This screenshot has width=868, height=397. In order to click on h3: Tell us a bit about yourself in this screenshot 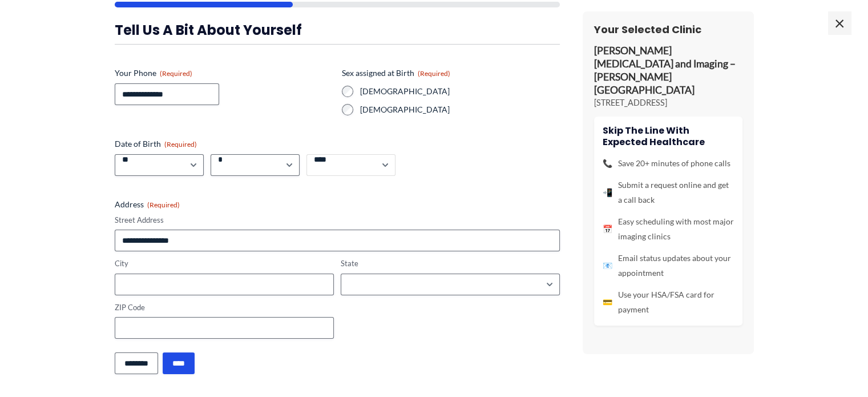, I will do `click(337, 29)`.